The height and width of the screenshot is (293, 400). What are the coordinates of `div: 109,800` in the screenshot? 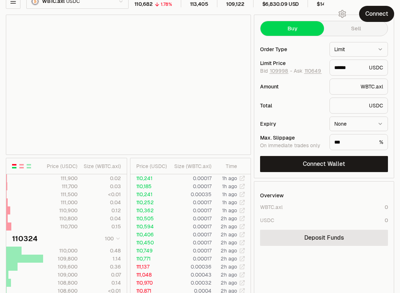 It's located at (60, 258).